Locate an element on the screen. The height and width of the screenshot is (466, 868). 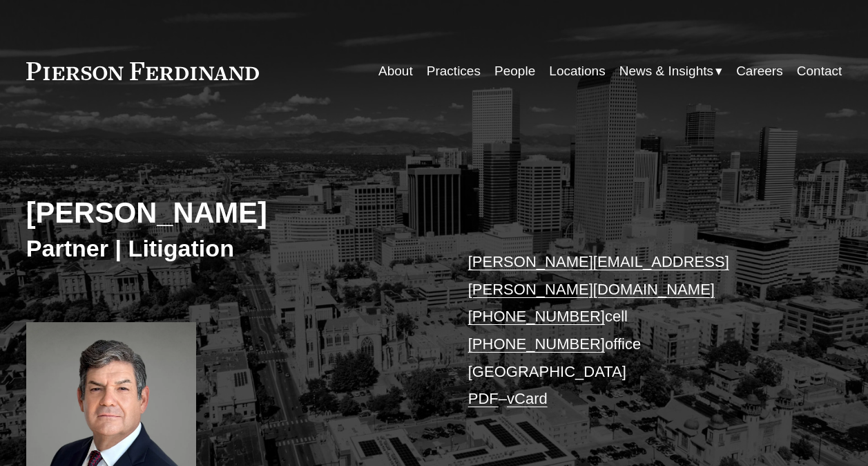
a: Careers is located at coordinates (760, 71).